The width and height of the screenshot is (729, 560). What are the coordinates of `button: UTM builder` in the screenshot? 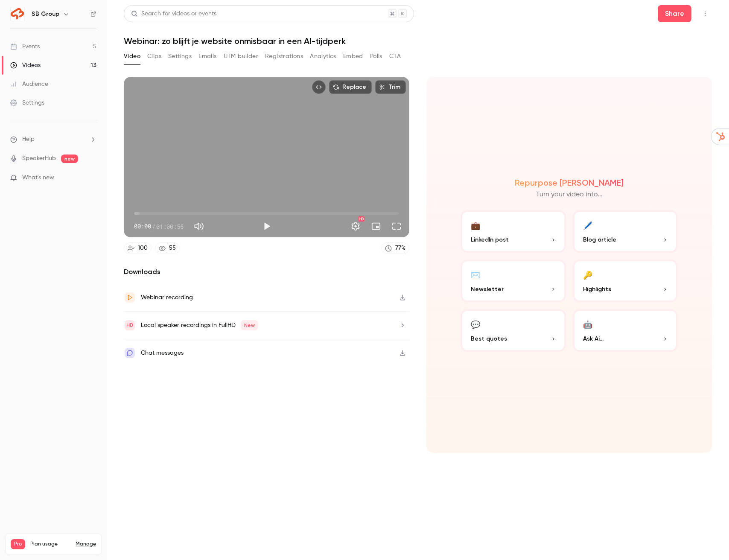 It's located at (241, 56).